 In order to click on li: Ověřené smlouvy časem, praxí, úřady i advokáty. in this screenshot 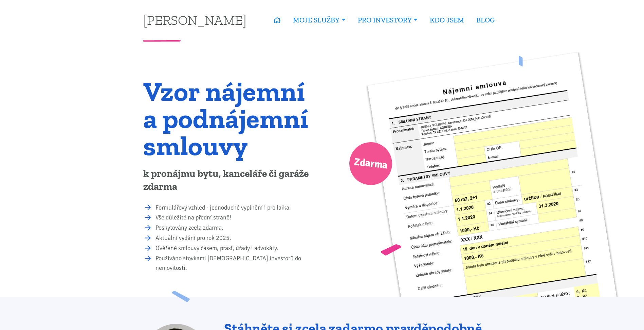, I will do `click(237, 248)`.